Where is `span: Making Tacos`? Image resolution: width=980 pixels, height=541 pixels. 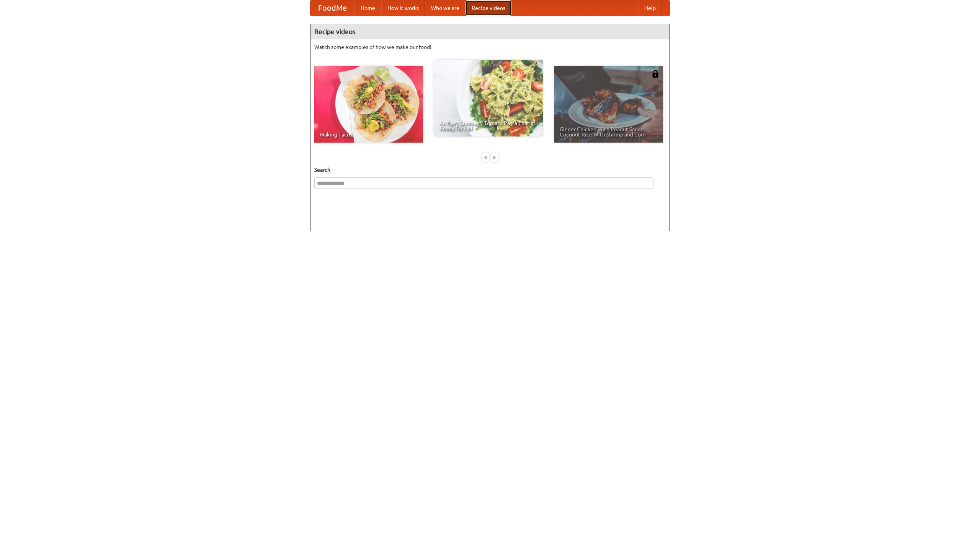 span: Making Tacos is located at coordinates (369, 134).